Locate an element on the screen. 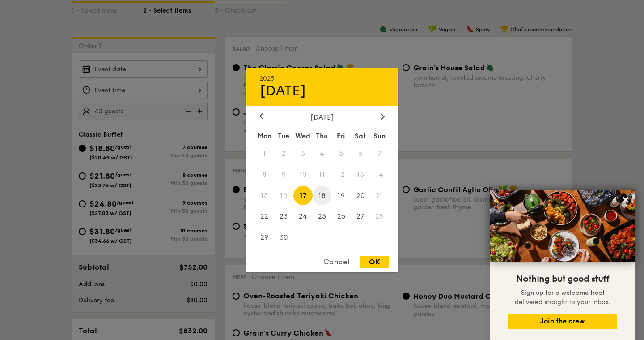 This screenshot has height=340, width=644. span: 28 is located at coordinates (380, 216).